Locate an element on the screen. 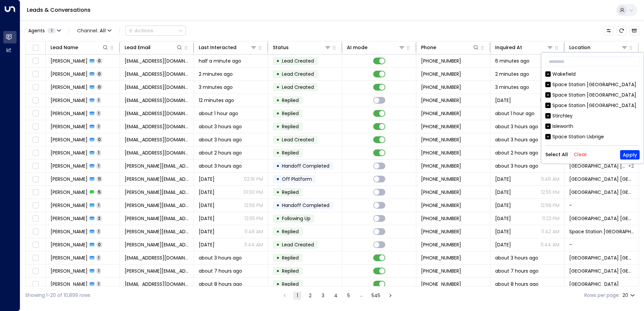  span: +447908966275 is located at coordinates (441, 113).